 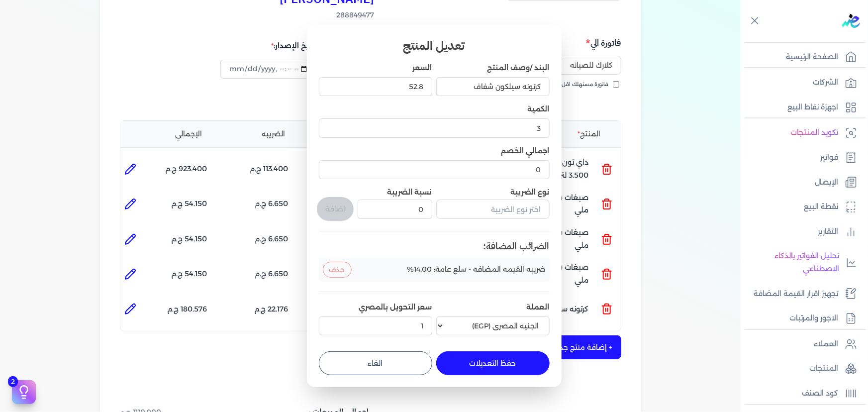 I want to click on input: نسبة الضريبة, so click(x=394, y=209).